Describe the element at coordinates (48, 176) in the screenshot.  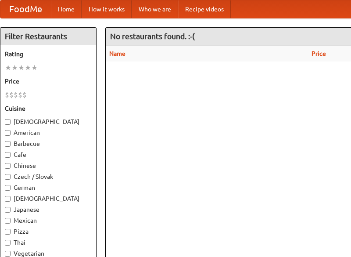
I see `label: Czech / Slovak` at that location.